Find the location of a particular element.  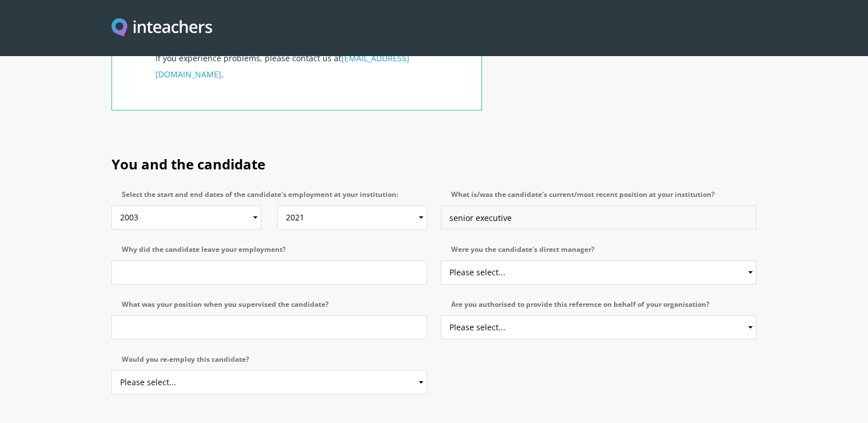

span: You and the candidate is located at coordinates (188, 164).